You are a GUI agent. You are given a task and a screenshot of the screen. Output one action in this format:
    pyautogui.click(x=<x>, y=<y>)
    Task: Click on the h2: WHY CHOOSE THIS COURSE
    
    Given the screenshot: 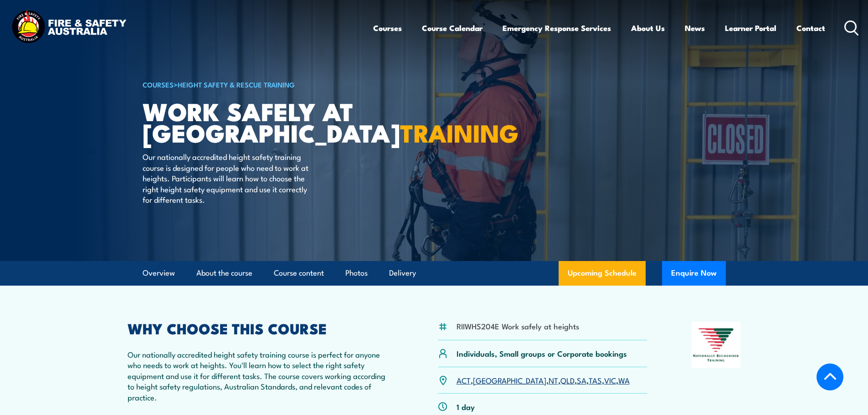 What is the action you would take?
    pyautogui.click(x=261, y=328)
    